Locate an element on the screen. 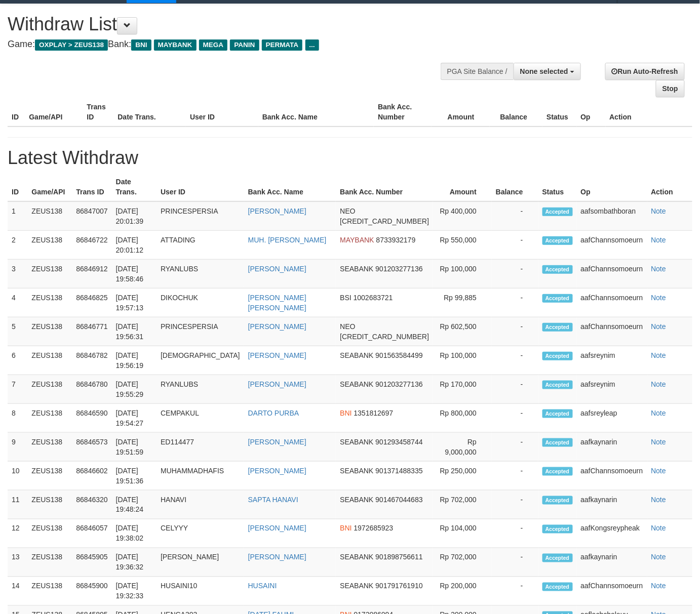  td: HANAVI is located at coordinates (200, 505).